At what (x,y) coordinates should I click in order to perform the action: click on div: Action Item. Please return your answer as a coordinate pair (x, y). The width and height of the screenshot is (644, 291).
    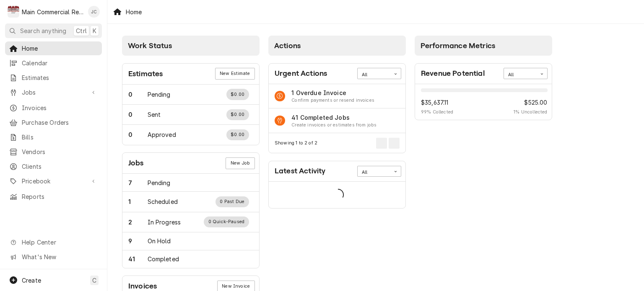
    Looking at the image, I should click on (337, 96).